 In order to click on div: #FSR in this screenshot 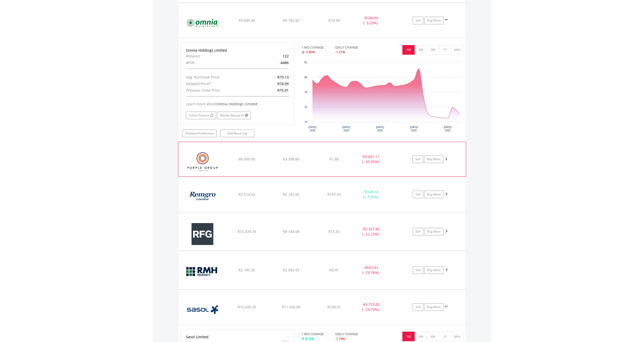, I will do `click(219, 63)`.